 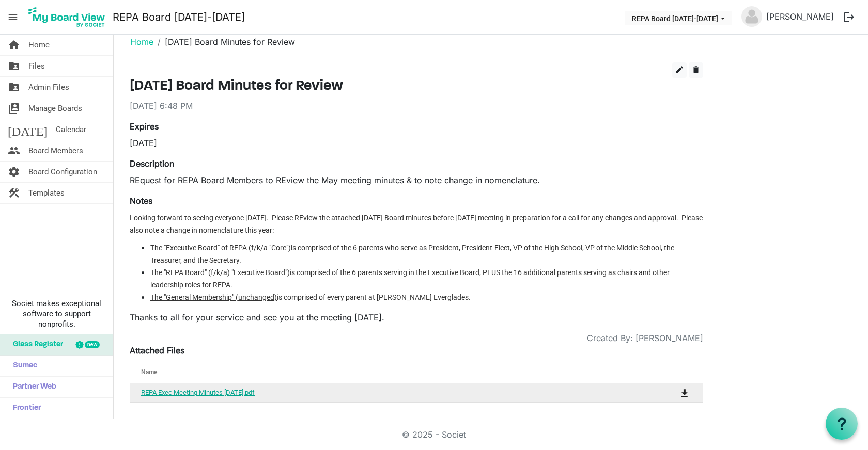 What do you see at coordinates (14, 151) in the screenshot?
I see `span: people` at bounding box center [14, 151].